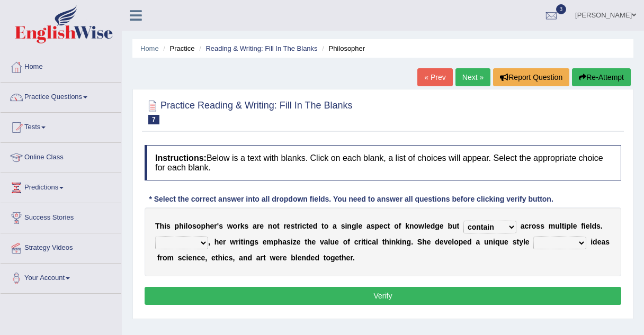  What do you see at coordinates (61, 65) in the screenshot?
I see `a: Home` at bounding box center [61, 65].